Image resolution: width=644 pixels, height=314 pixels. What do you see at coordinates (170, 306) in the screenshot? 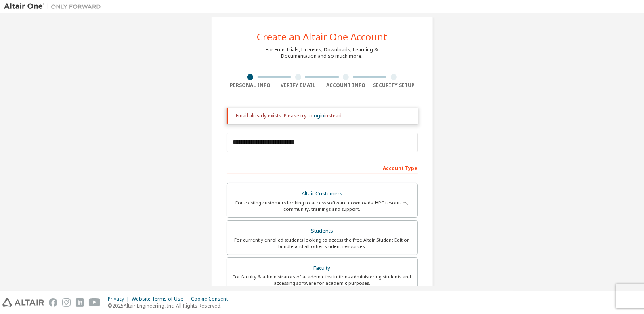
I see `p: © 2025 Altair Engineering, Inc. All Rights Reserved.` at bounding box center [170, 306].